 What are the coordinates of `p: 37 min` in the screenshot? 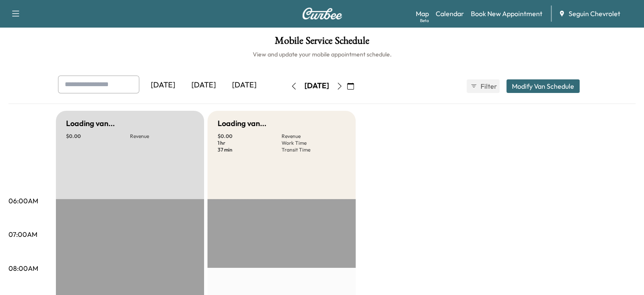 It's located at (250, 149).